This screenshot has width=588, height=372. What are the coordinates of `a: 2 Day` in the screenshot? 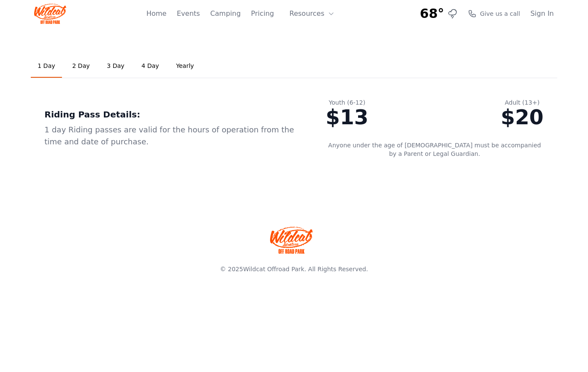 It's located at (81, 66).